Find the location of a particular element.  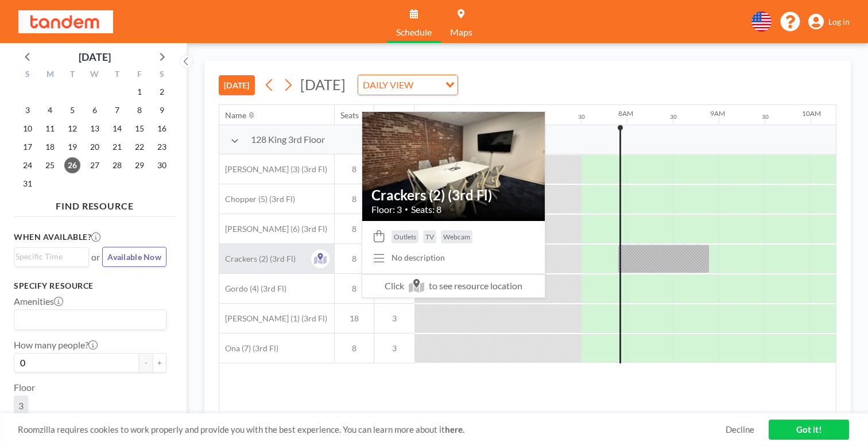

span: Saturday, August 30, 2025 is located at coordinates (162, 165).